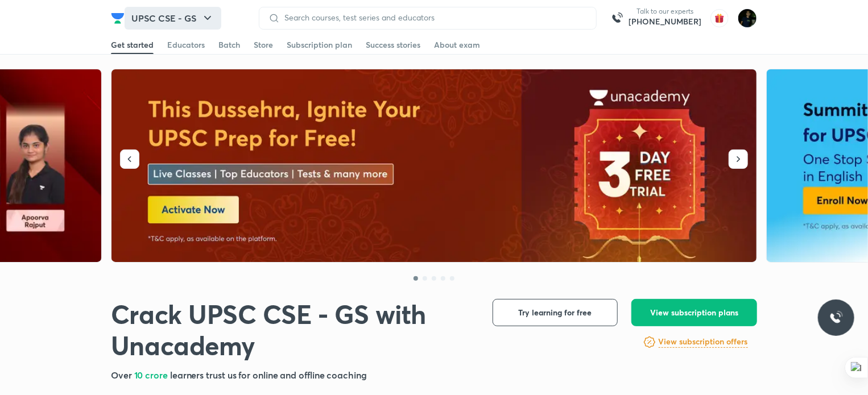 Image resolution: width=868 pixels, height=395 pixels. Describe the element at coordinates (617, 18) in the screenshot. I see `img: call-us` at that location.